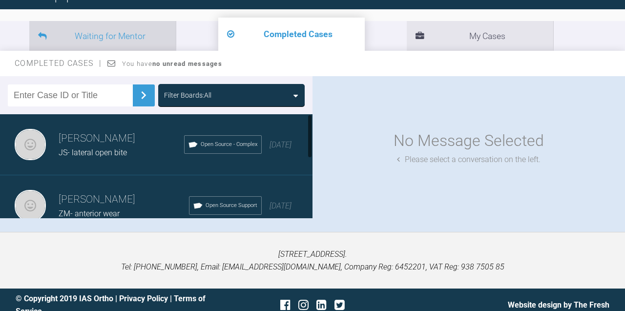 This screenshot has height=311, width=625. What do you see at coordinates (469, 160) in the screenshot?
I see `div: Please select a conversation on the left.` at bounding box center [469, 160].